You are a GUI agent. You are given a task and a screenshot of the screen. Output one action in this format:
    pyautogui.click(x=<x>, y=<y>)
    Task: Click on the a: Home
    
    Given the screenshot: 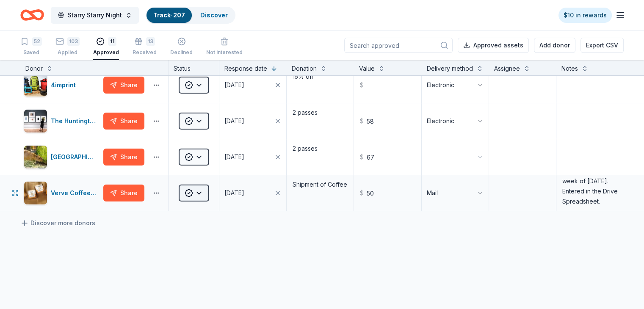 What is the action you would take?
    pyautogui.click(x=32, y=15)
    